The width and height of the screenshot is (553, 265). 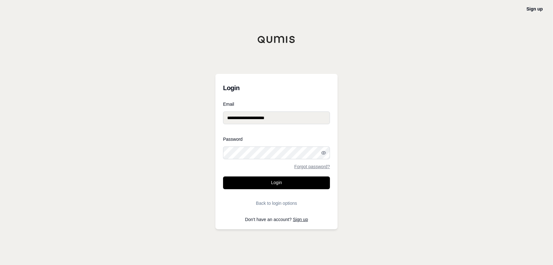 I want to click on img: Qumis, so click(x=277, y=39).